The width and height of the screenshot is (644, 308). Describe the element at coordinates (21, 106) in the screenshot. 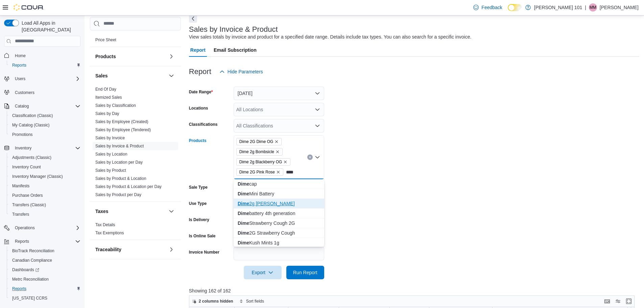

I see `span: Catalog` at that location.